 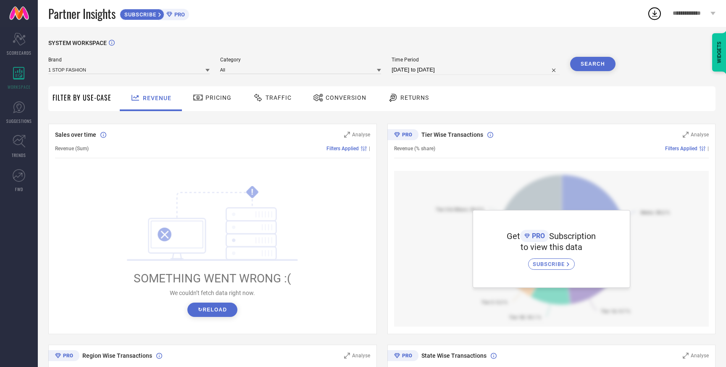 What do you see at coordinates (77, 43) in the screenshot?
I see `span: SYSTEM WORKSPACE` at bounding box center [77, 43].